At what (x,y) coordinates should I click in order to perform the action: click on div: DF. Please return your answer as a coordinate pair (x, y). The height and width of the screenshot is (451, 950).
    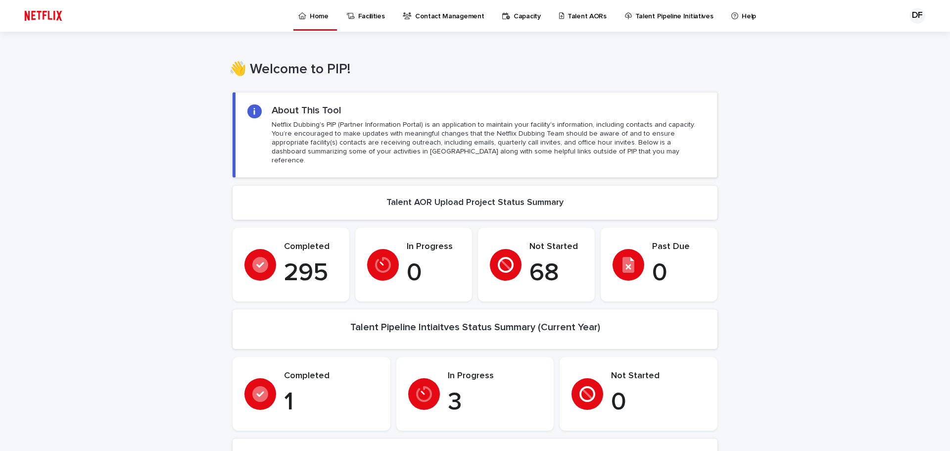
    Looking at the image, I should click on (917, 16).